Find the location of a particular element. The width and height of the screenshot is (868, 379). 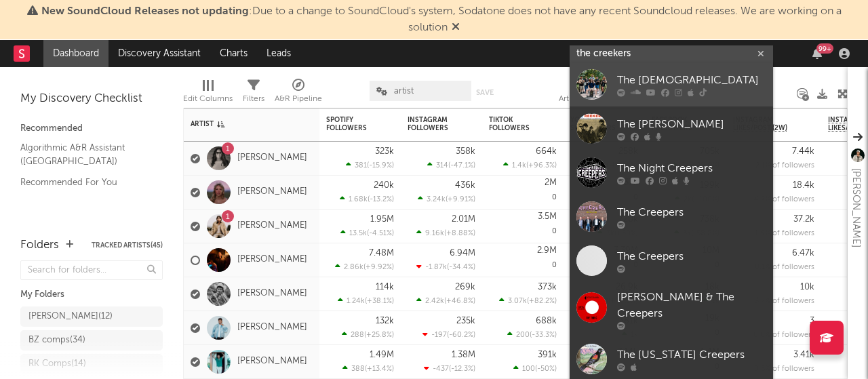

span: 3.7 % of followers is located at coordinates (785, 301).